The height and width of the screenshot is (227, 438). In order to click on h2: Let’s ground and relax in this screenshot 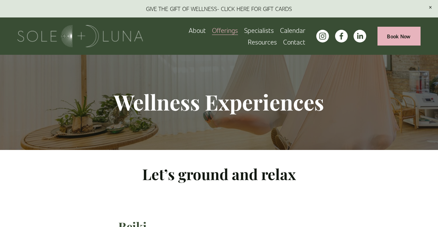, I will do `click(219, 174)`.